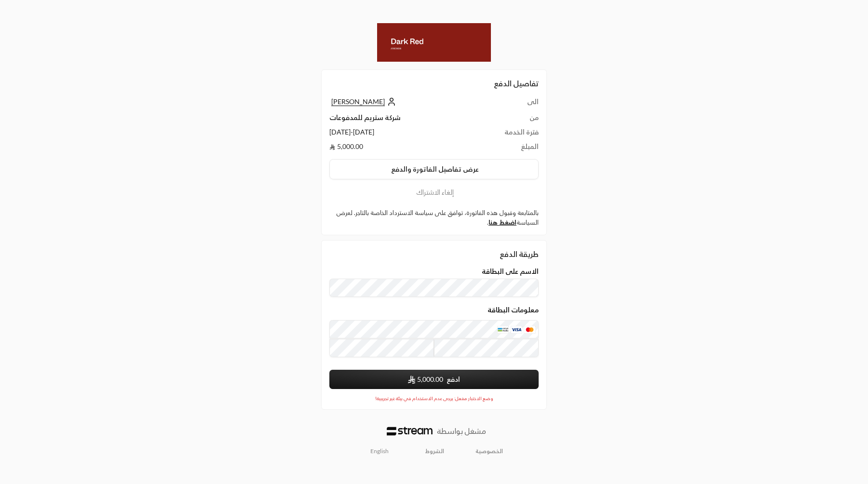 This screenshot has width=868, height=484. What do you see at coordinates (434, 329) in the screenshot?
I see `input: بطاقة ائتمانية` at bounding box center [434, 329].